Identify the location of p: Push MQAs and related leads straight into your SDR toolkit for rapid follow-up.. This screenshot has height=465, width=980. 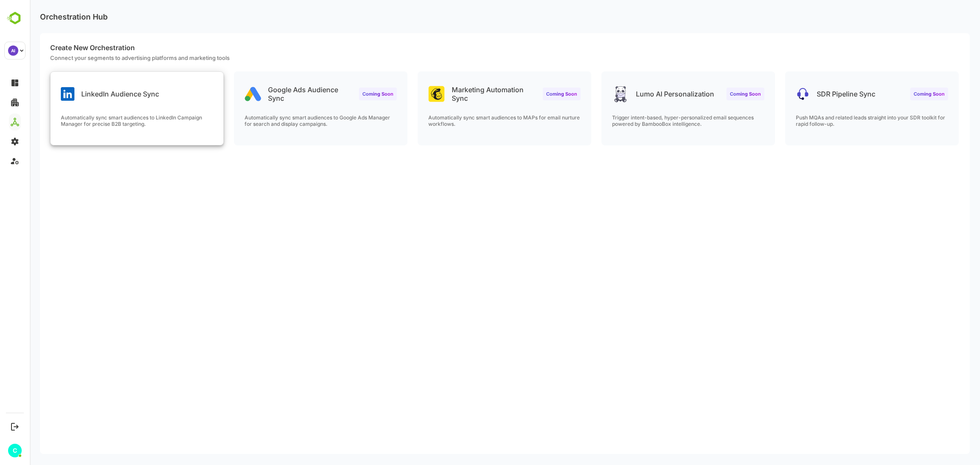
(843, 121).